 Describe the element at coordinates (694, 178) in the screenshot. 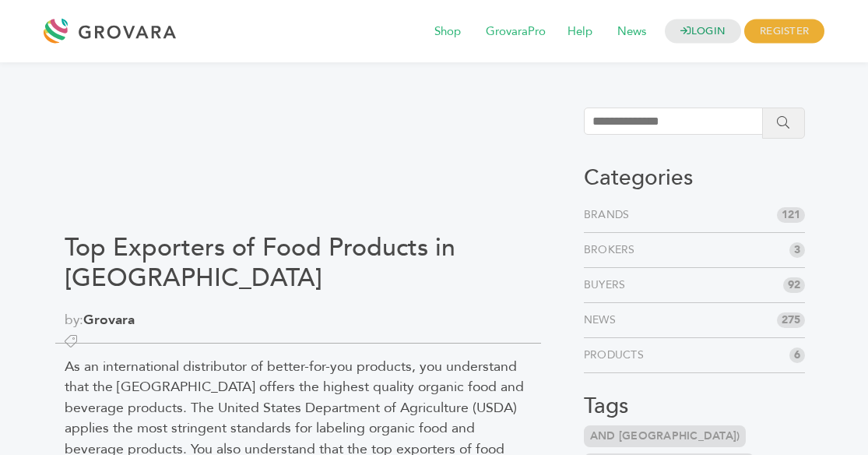

I see `h3: Categories` at that location.